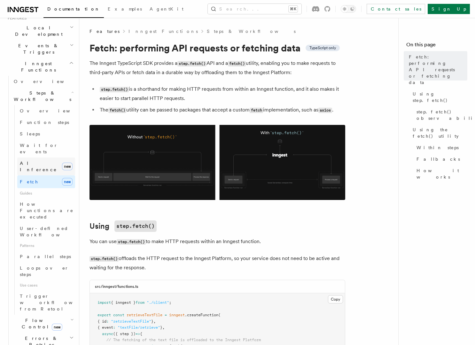 The height and width of the screenshot is (345, 475). Describe the element at coordinates (46, 303) in the screenshot. I see `a: Trigger workflows from Retool` at that location.